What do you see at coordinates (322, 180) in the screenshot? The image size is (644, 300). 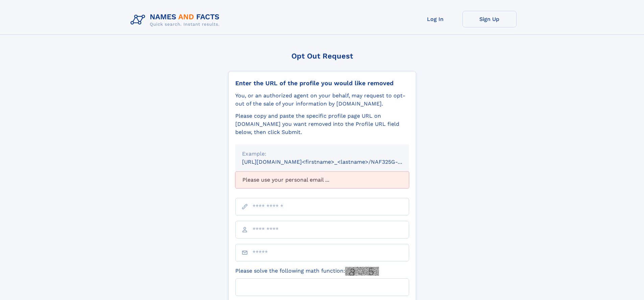 I see `div: Please use your personal email ...` at bounding box center [322, 180].